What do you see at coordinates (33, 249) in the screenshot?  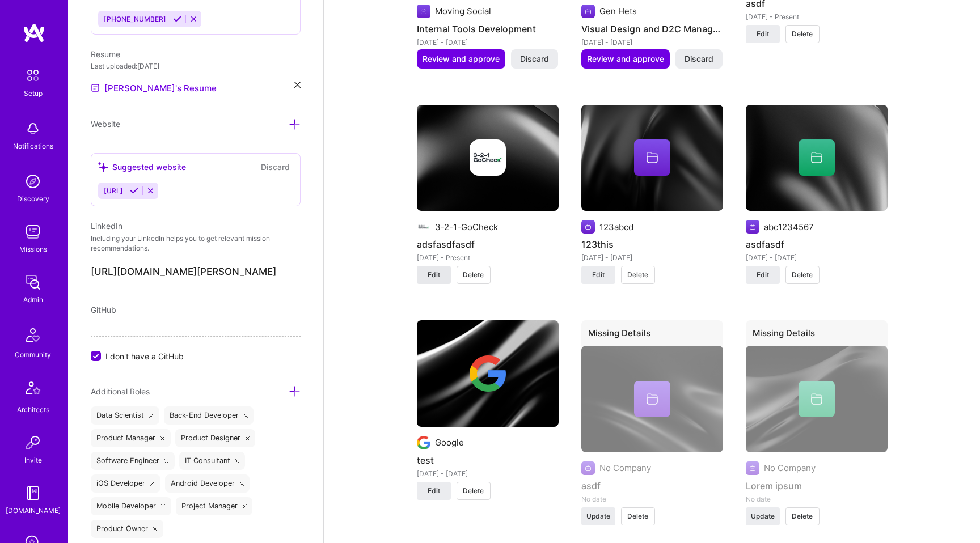 I see `div: Missions` at bounding box center [33, 249].